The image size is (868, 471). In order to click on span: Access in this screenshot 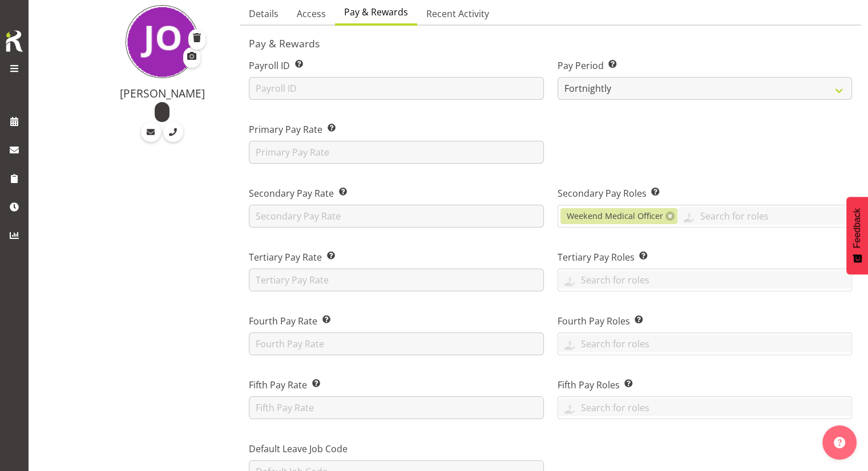, I will do `click(311, 14)`.